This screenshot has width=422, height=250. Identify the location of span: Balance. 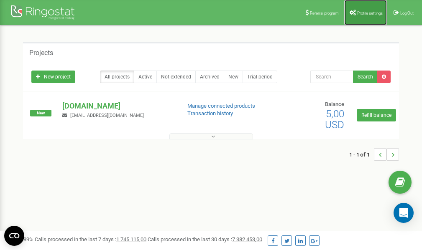
(334, 104).